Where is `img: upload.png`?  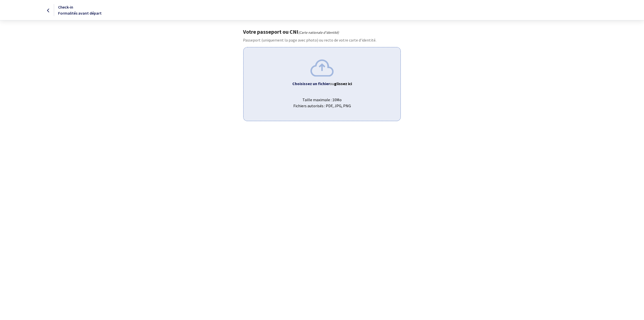
img: upload.png is located at coordinates (322, 67).